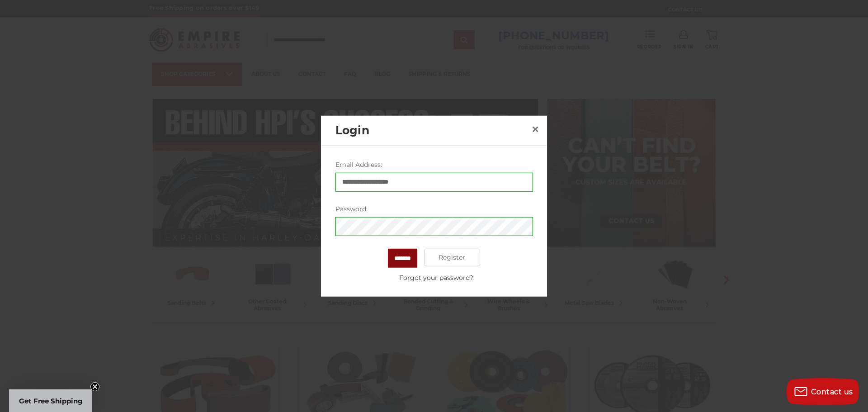 This screenshot has height=412, width=868. Describe the element at coordinates (535, 129) in the screenshot. I see `a: Close` at that location.